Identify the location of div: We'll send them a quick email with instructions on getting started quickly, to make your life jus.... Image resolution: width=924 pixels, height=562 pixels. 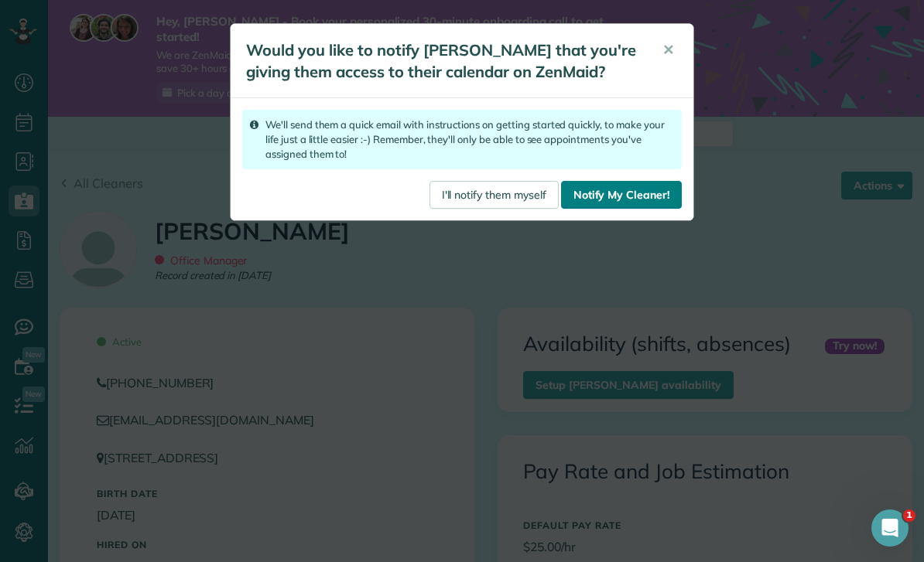
(462, 139).